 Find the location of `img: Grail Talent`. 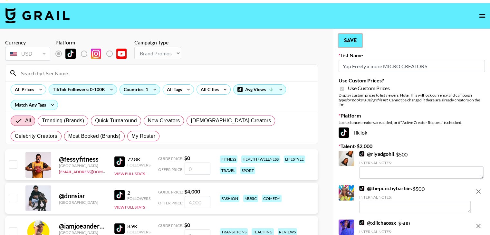

img: Grail Talent is located at coordinates (37, 15).